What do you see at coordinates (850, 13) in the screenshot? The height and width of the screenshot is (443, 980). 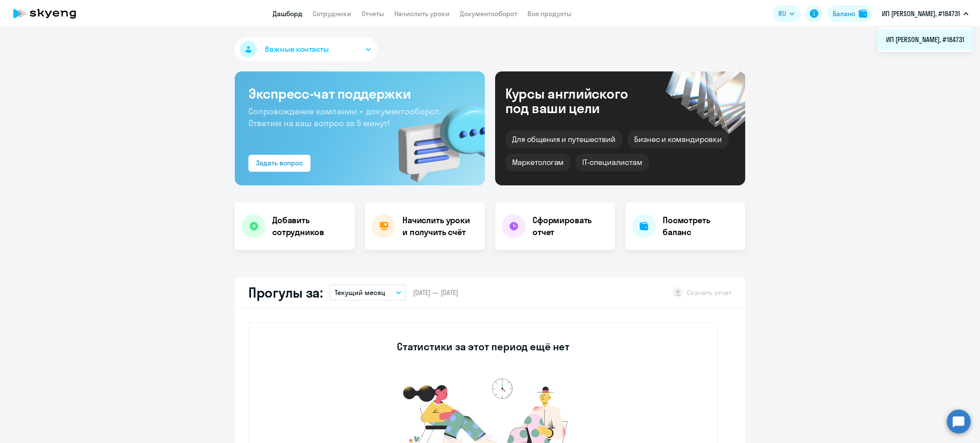 I see `a: Балансbalance` at bounding box center [850, 13].